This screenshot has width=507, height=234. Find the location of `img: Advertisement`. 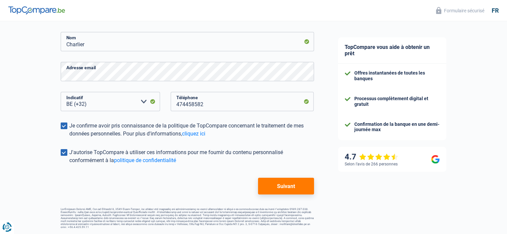

img: Advertisement is located at coordinates (2, 110).